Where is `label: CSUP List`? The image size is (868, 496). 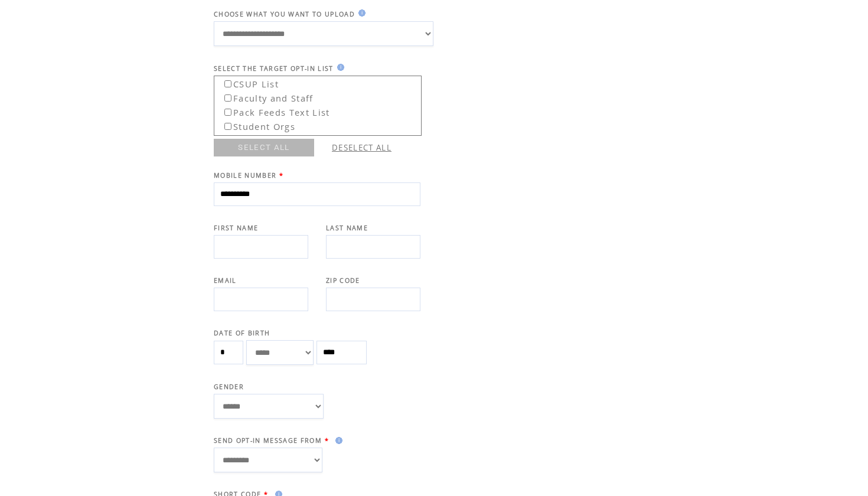
label: CSUP List is located at coordinates (247, 82).